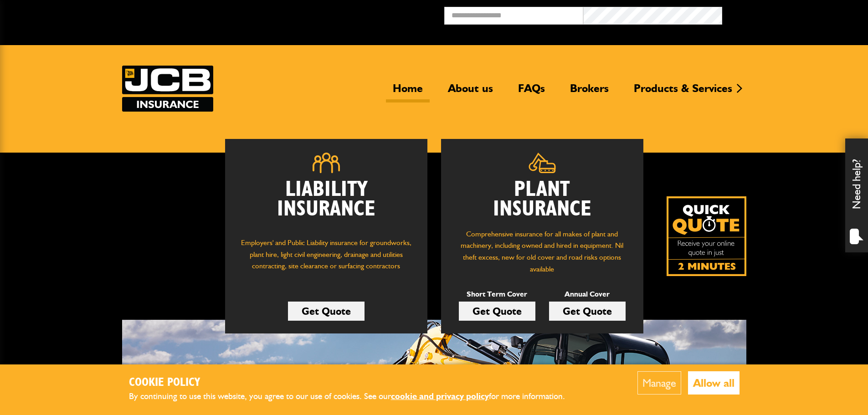 The image size is (868, 415). I want to click on a: About us, so click(471, 92).